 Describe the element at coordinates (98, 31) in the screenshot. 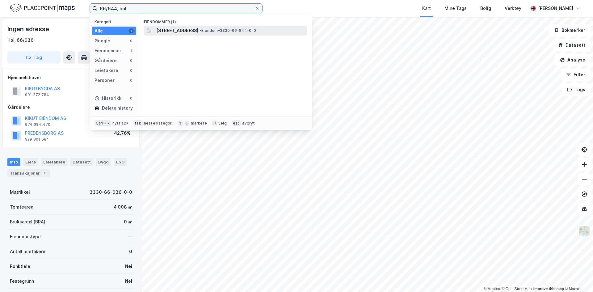

I see `div: Alle` at that location.